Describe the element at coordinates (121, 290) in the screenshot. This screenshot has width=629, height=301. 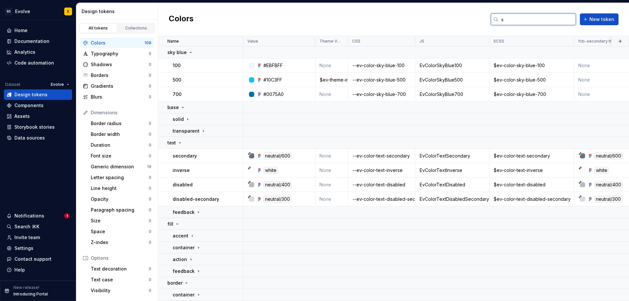
I see `a: Visibility0` at that location.